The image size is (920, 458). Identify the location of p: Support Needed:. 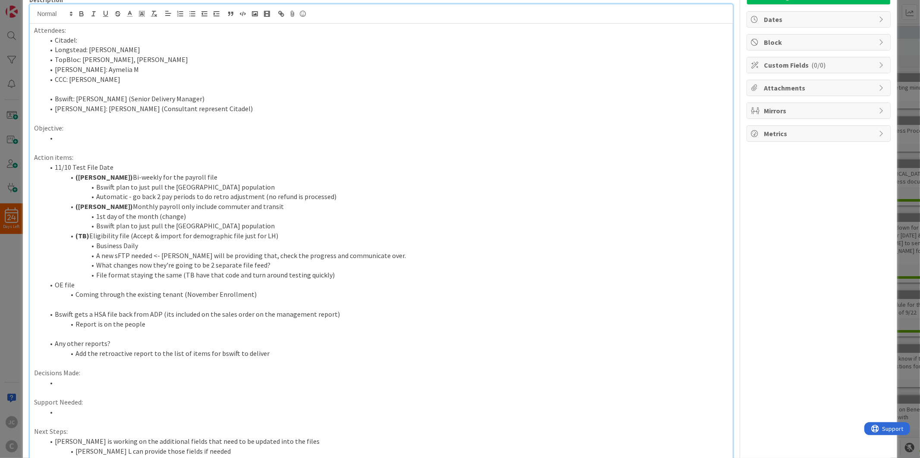
(381, 402).